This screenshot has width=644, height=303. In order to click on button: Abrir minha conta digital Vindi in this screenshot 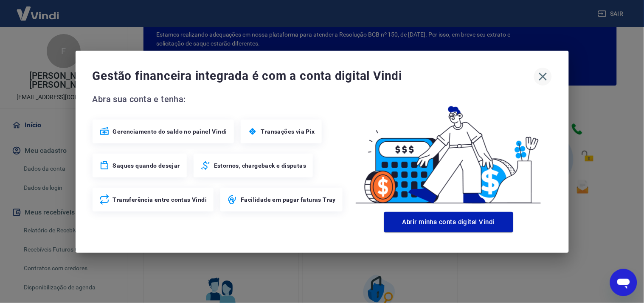, I will do `click(449, 222)`.